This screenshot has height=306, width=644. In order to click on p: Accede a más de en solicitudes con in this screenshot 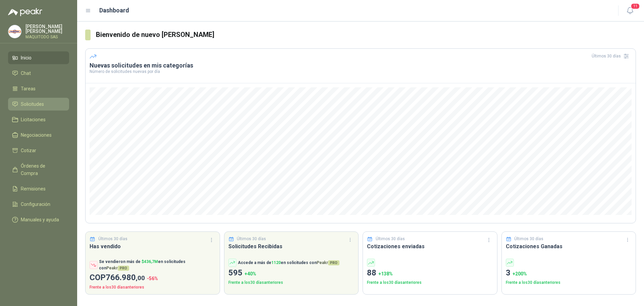, I will do `click(288, 263)`.